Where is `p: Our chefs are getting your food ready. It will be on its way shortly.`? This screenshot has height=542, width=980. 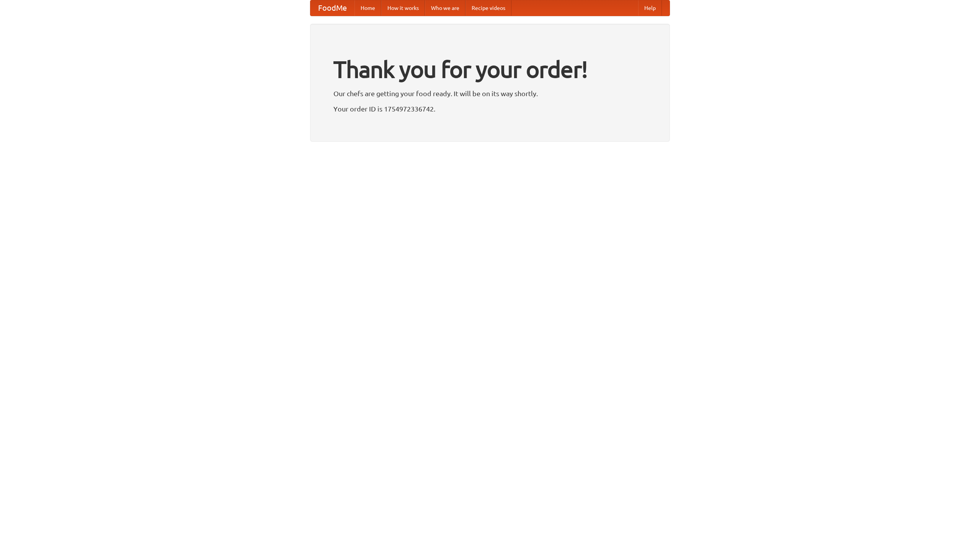 p: Our chefs are getting your food ready. It will be on its way shortly. is located at coordinates (490, 93).